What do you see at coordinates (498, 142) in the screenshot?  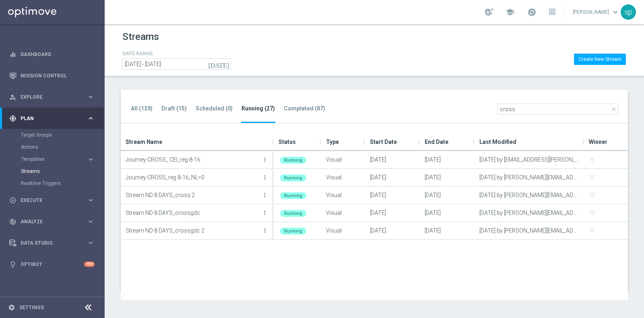 I see `span: Last Modified` at bounding box center [498, 142].